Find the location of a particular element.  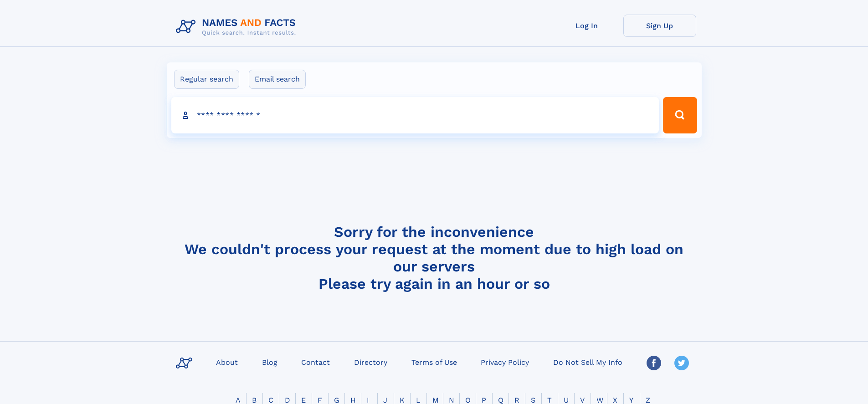

label: Email search is located at coordinates (277, 79).